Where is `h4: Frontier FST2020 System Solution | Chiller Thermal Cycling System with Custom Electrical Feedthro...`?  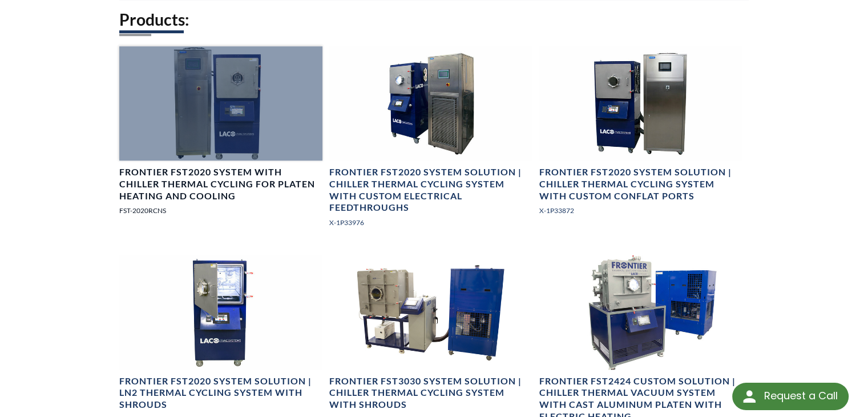
h4: Frontier FST2020 System Solution | Chiller Thermal Cycling System with Custom Electrical Feedthro... is located at coordinates (431, 189).